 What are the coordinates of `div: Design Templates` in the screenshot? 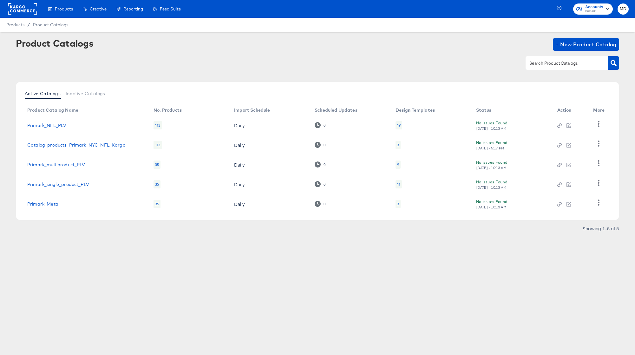 It's located at (415, 110).